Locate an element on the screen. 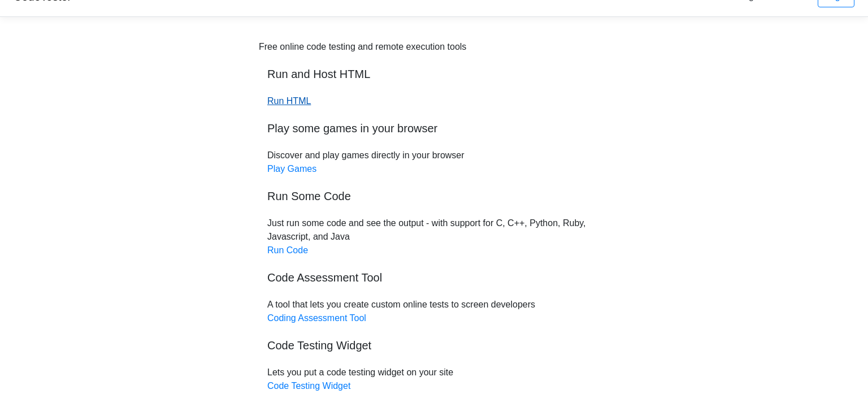  a: Run HTML is located at coordinates (289, 101).